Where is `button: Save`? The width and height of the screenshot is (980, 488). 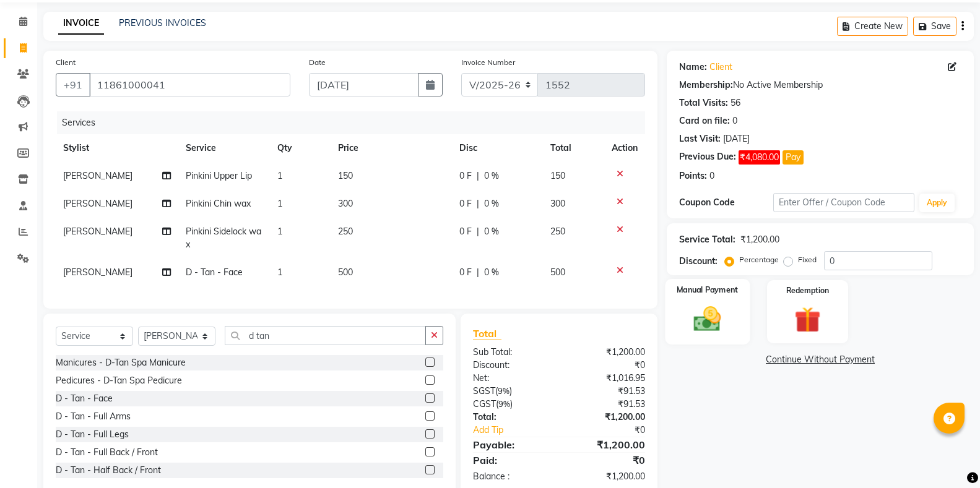 button: Save is located at coordinates (935, 26).